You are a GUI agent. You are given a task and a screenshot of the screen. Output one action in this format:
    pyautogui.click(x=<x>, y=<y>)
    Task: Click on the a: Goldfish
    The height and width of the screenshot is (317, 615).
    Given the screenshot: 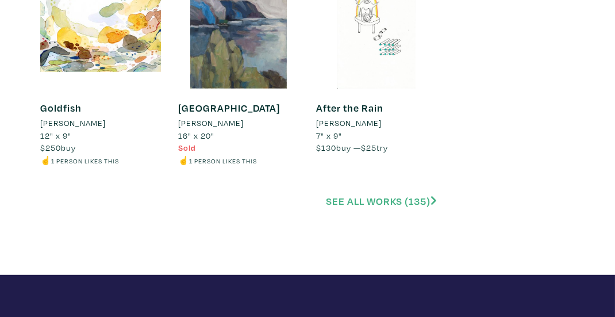 What is the action you would take?
    pyautogui.click(x=61, y=107)
    